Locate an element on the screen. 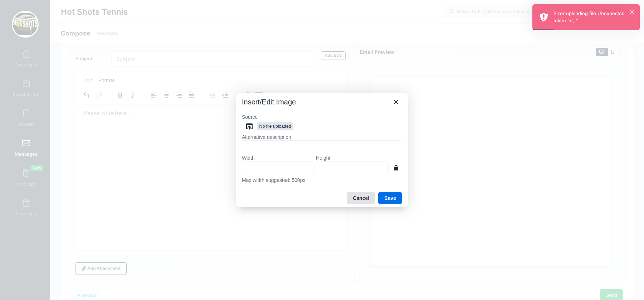  div: Insert/Edit Image is located at coordinates (322, 150).